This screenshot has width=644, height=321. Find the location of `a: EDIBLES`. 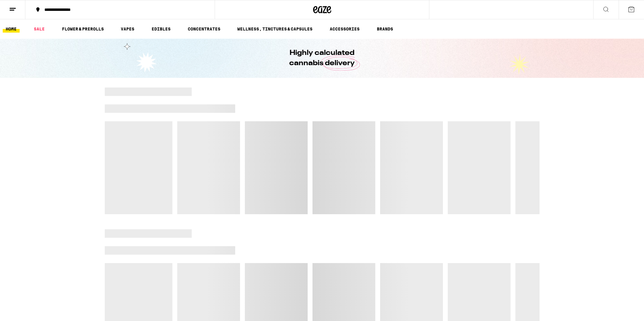

a: EDIBLES is located at coordinates (161, 29).